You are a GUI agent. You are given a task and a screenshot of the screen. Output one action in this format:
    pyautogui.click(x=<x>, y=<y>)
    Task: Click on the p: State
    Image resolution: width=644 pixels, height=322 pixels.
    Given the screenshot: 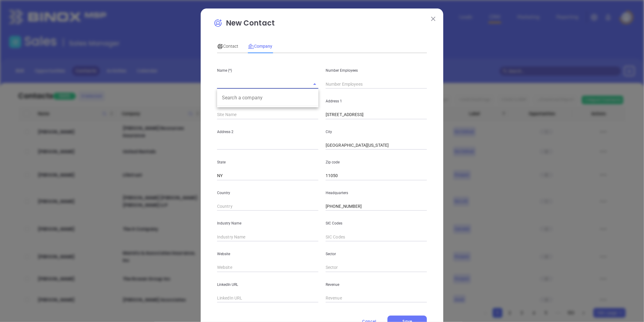 What is the action you would take?
    pyautogui.click(x=268, y=162)
    